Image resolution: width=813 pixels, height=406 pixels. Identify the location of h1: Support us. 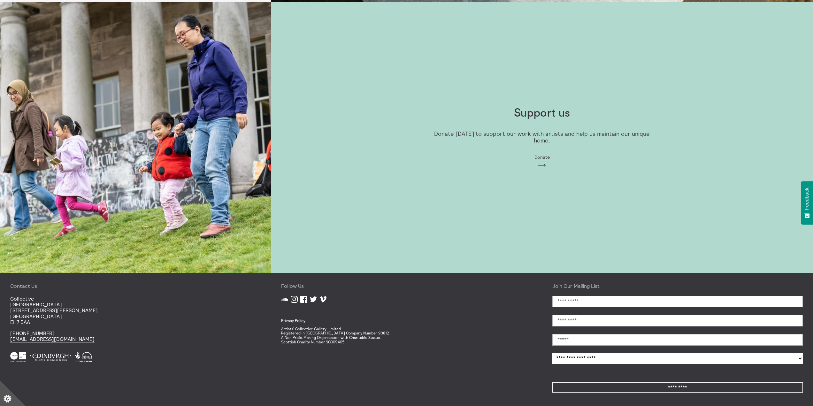
(542, 113).